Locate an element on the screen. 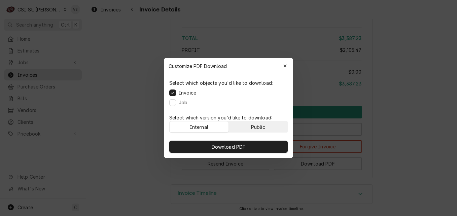  div: Public is located at coordinates (258, 127).